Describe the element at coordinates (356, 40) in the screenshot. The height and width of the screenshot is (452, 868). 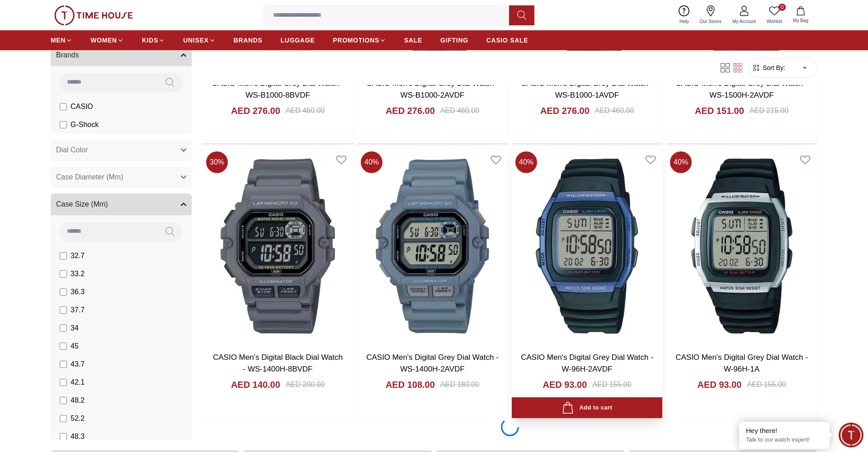
I see `span: PROMOTIONS` at that location.